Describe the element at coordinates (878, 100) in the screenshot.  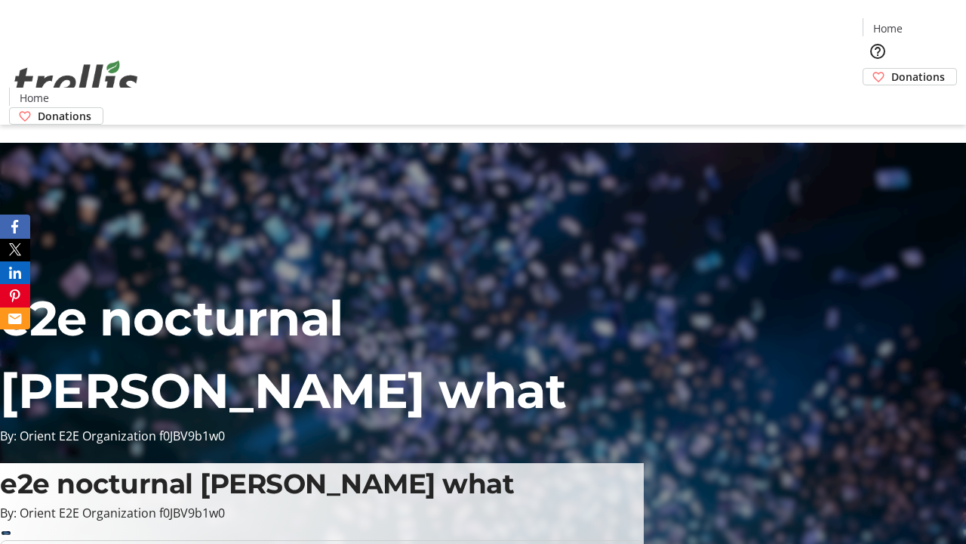
I see `button: Cart` at that location.